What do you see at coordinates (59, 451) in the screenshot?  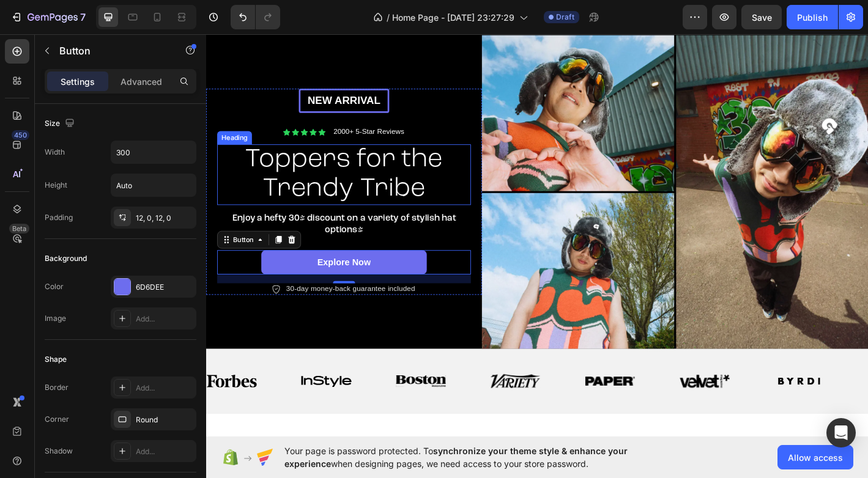 I see `div: Shadow` at bounding box center [59, 451].